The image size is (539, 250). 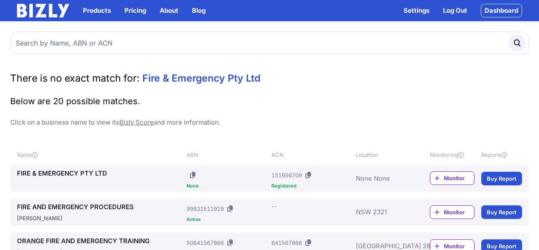 I want to click on a: Log Out, so click(x=455, y=11).